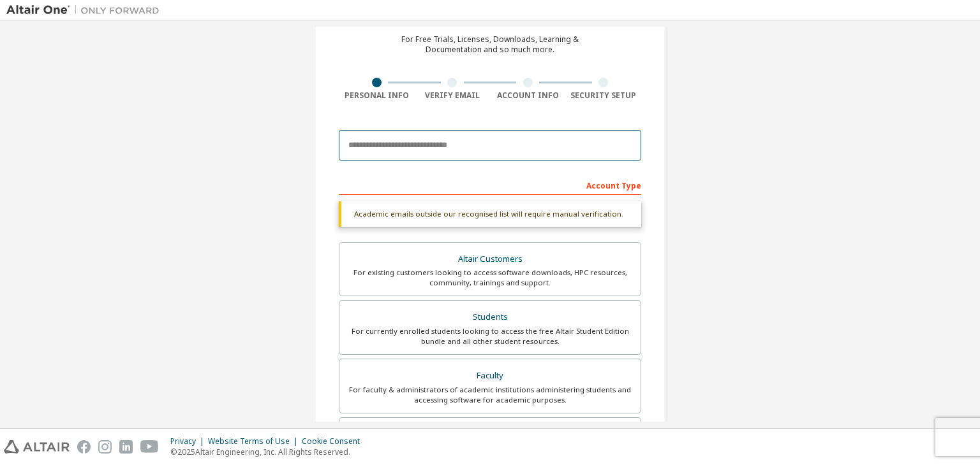 The height and width of the screenshot is (465, 980). What do you see at coordinates (452, 95) in the screenshot?
I see `div: Verify Email` at bounding box center [452, 95].